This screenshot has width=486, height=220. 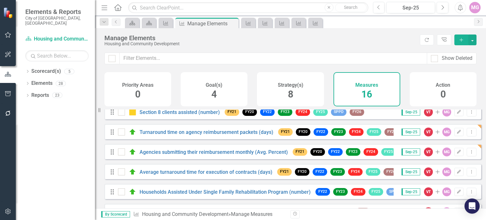 What do you see at coordinates (475, 8) in the screenshot?
I see `button: MG` at bounding box center [475, 8].